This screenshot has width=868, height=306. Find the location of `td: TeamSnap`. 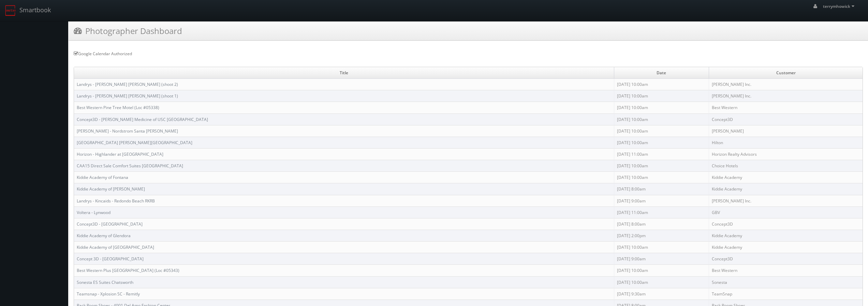

td: TeamSnap is located at coordinates (786, 294).